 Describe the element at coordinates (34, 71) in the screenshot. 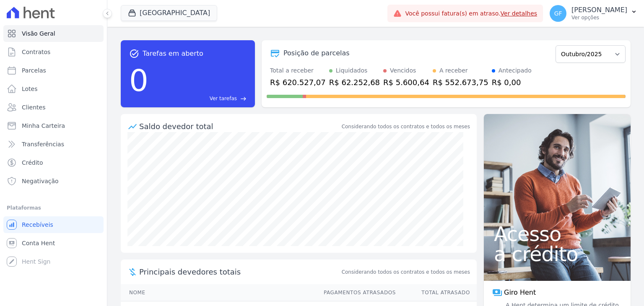

I see `span: Parcelas` at that location.